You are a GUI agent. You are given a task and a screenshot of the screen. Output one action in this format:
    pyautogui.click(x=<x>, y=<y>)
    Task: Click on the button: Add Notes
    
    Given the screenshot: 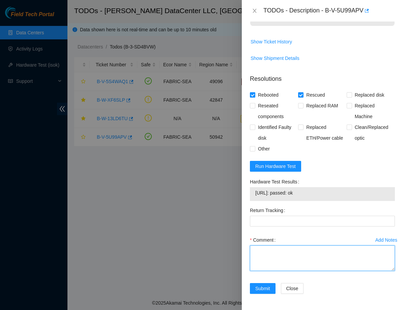 What is the action you would take?
    pyautogui.click(x=386, y=240)
    